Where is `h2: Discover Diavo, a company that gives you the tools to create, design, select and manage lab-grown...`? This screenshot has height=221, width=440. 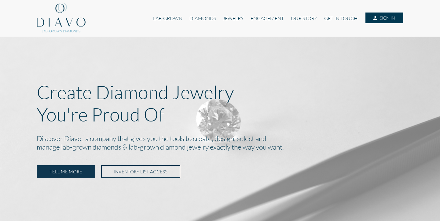
h2: Discover Diavo, a company that gives you the tools to create, design, select and manage lab-grown... is located at coordinates (220, 143).